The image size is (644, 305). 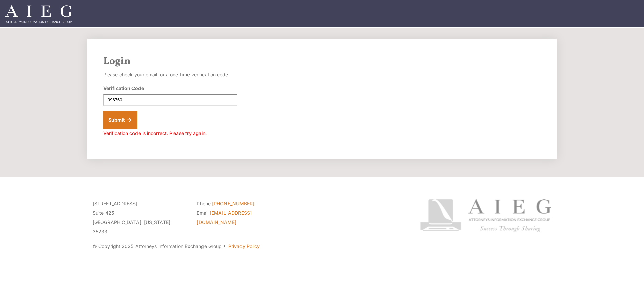 I want to click on span: Verification code is incorrect. Please try again., so click(x=155, y=133).